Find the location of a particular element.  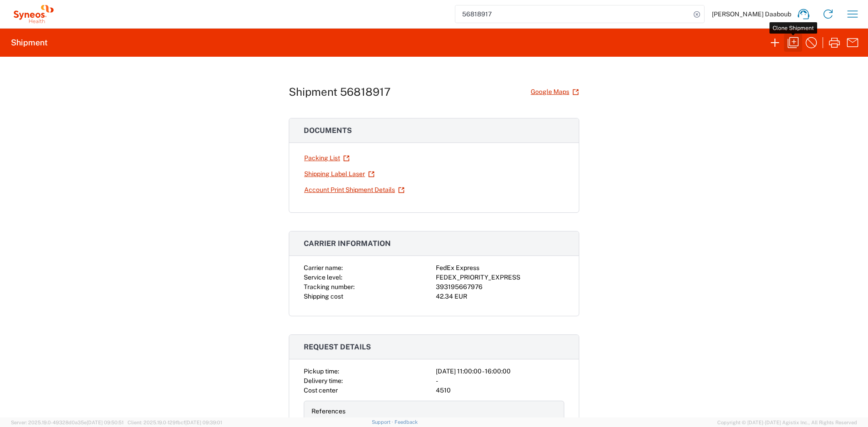

span: Carrier information is located at coordinates (347, 244).